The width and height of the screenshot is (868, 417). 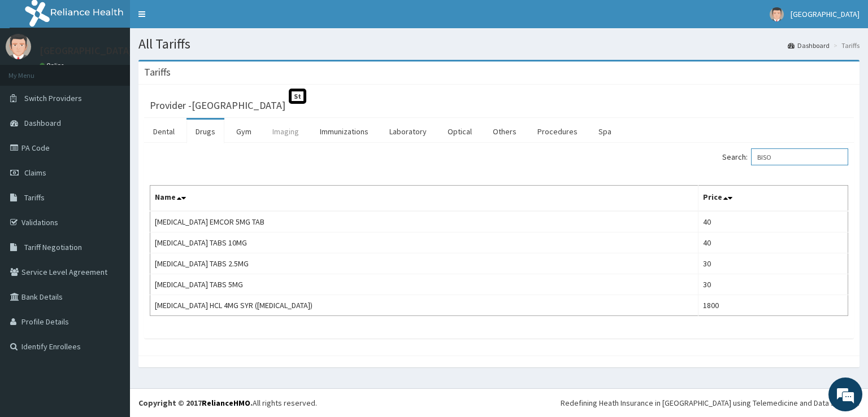 I want to click on h1: All Tariffs, so click(x=499, y=44).